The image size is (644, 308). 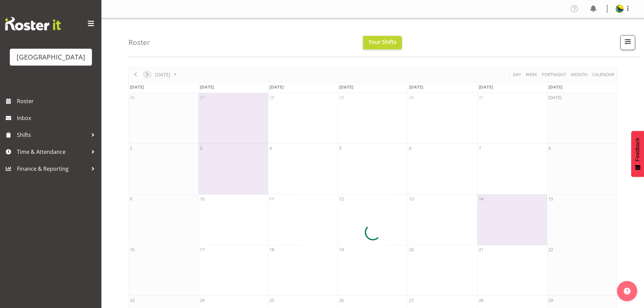 I want to click on span: Finance & Reporting, so click(x=53, y=169).